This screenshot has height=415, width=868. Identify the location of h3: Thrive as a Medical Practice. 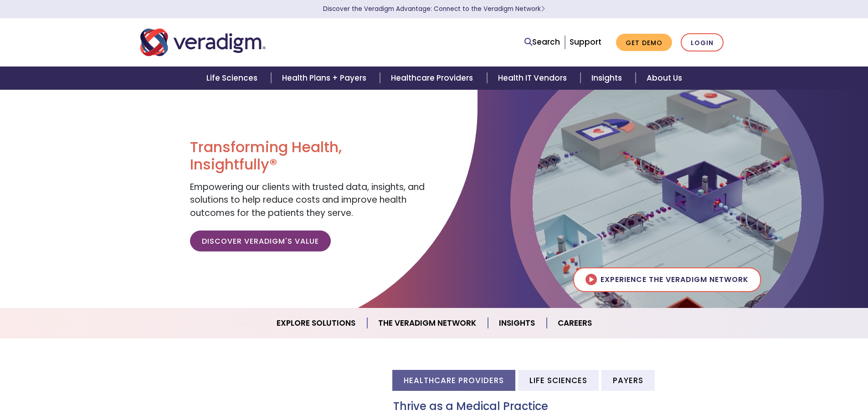
(561, 407).